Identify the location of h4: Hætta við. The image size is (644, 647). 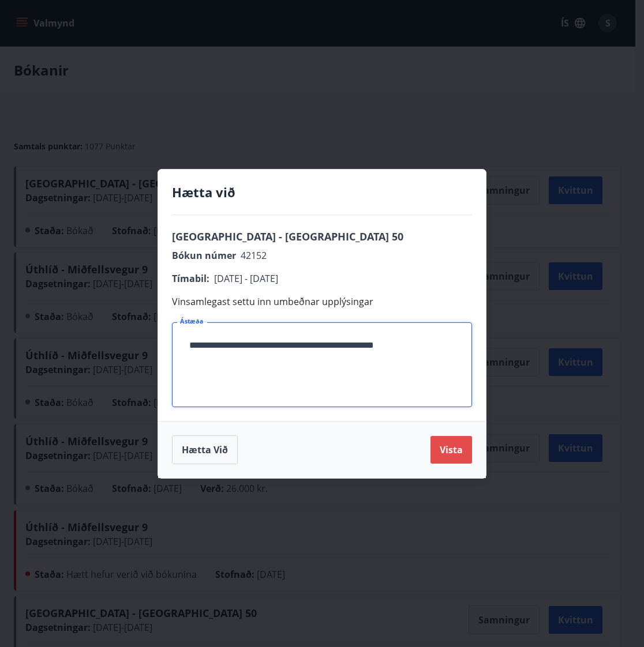
(322, 192).